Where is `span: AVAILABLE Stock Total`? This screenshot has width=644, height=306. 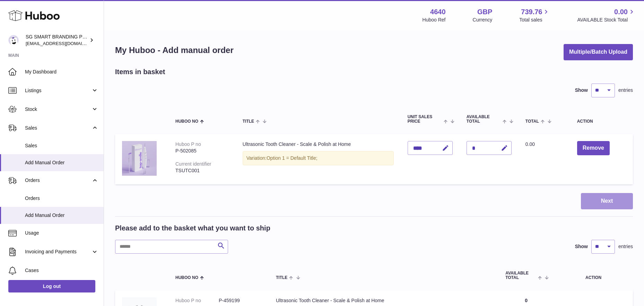 span: AVAILABLE Stock Total is located at coordinates (606, 20).